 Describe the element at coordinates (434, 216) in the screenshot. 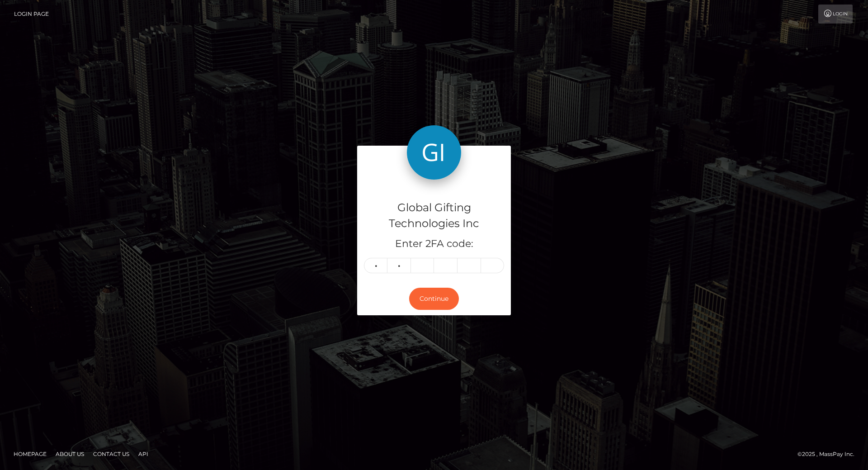

I see `h4: Global Gifting Technologies Inc` at that location.